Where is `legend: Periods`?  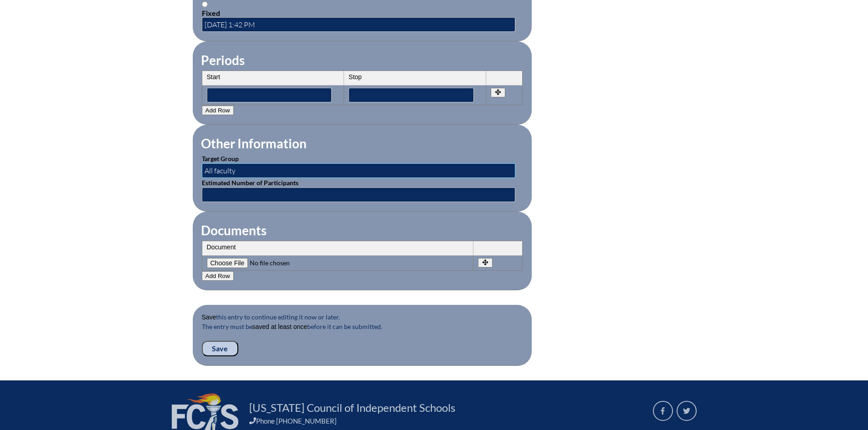
legend: Periods is located at coordinates (223, 60).